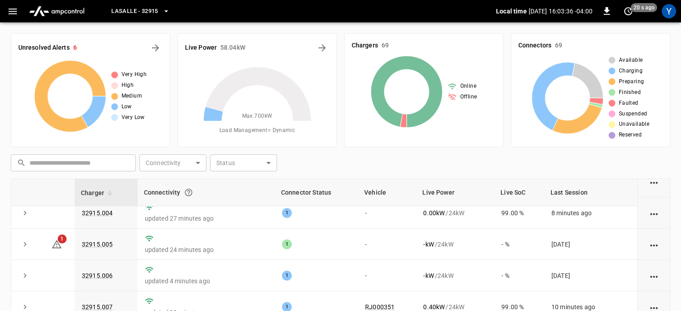  Describe the element at coordinates (628, 11) in the screenshot. I see `button: set refresh interval` at that location.